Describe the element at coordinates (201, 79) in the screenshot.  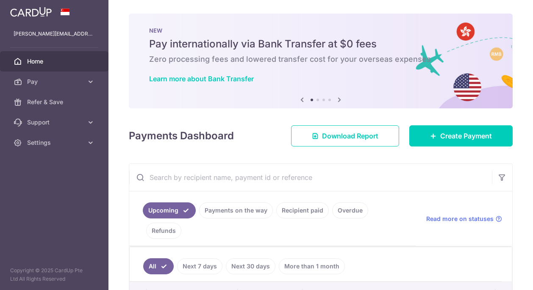
I see `a: Learn more about Bank Transfer` at that location.